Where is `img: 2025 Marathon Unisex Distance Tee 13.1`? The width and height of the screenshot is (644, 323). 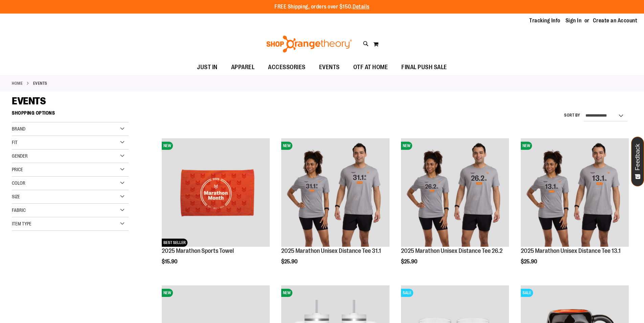 img: 2025 Marathon Unisex Distance Tee 13.1 is located at coordinates (575, 192).